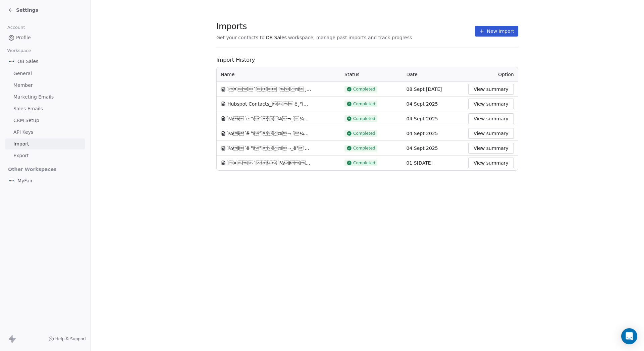  I want to click on a: General, so click(45, 73).